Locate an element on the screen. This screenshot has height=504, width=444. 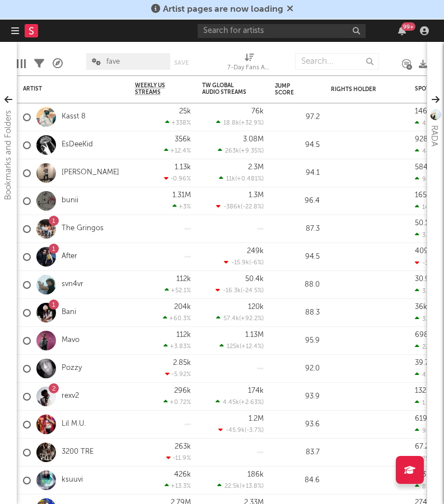
div: TW Global Audio Streams is located at coordinates (224, 89).